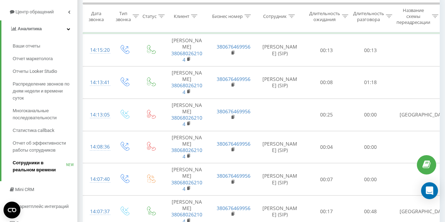 The width and height of the screenshot is (445, 222). What do you see at coordinates (45, 59) in the screenshot?
I see `a: Отчет маркетолога` at bounding box center [45, 59].